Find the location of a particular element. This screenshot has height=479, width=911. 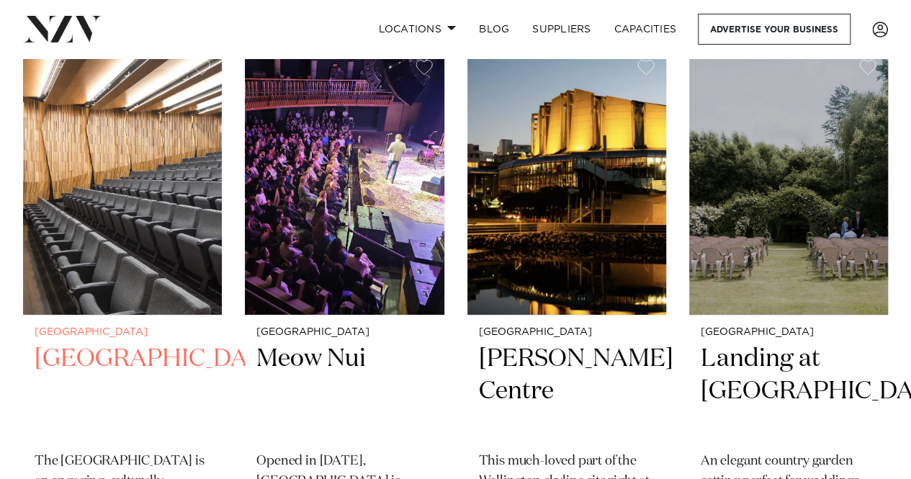

img: nzv-logo.png is located at coordinates (62, 29).